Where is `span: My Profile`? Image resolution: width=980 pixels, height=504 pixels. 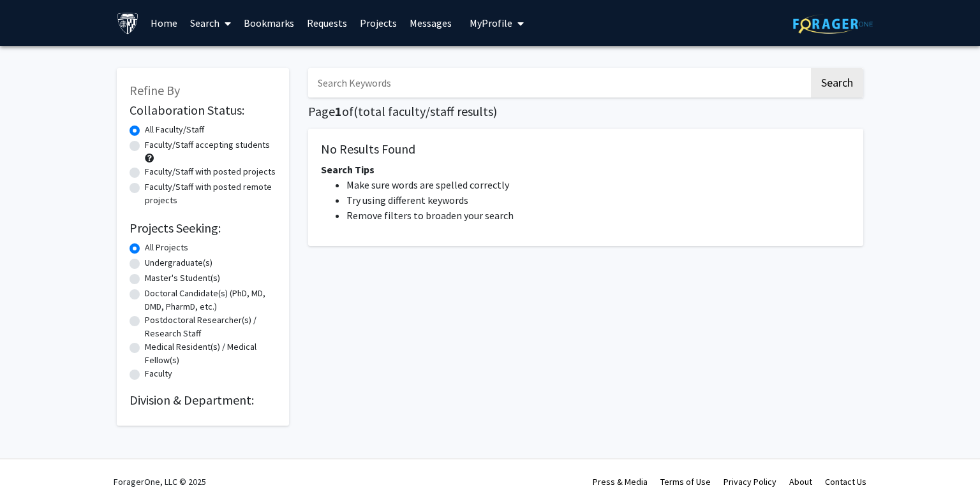
span: My Profile is located at coordinates (491, 23).